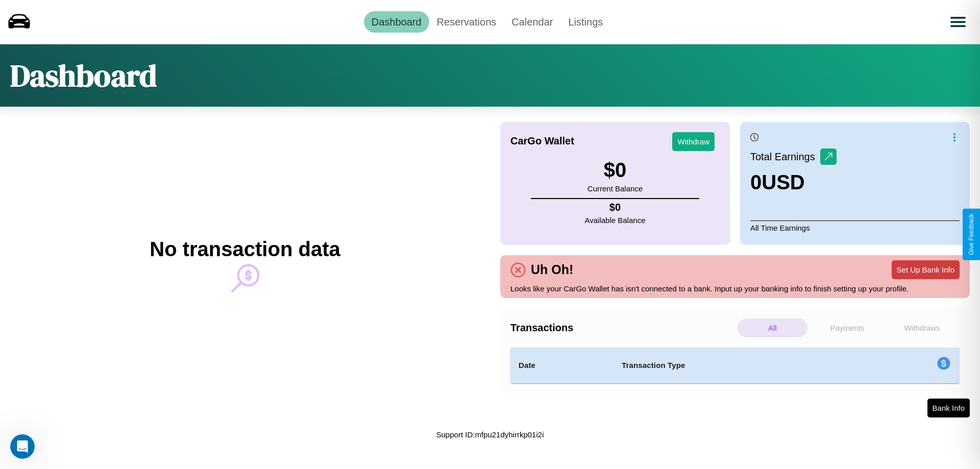  Describe the element at coordinates (615, 220) in the screenshot. I see `p: Available Balance` at that location.